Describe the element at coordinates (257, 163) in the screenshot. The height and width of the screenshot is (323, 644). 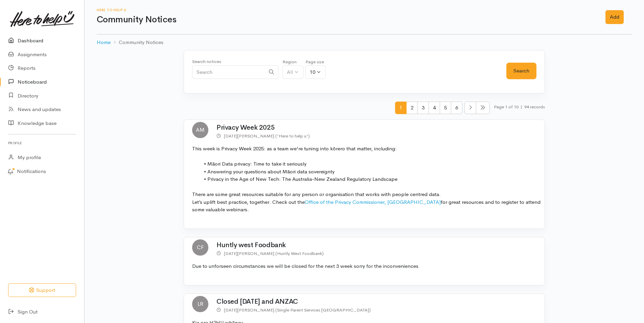
I see `span: Māori Data privacy: Time to take it seriously` at that location.